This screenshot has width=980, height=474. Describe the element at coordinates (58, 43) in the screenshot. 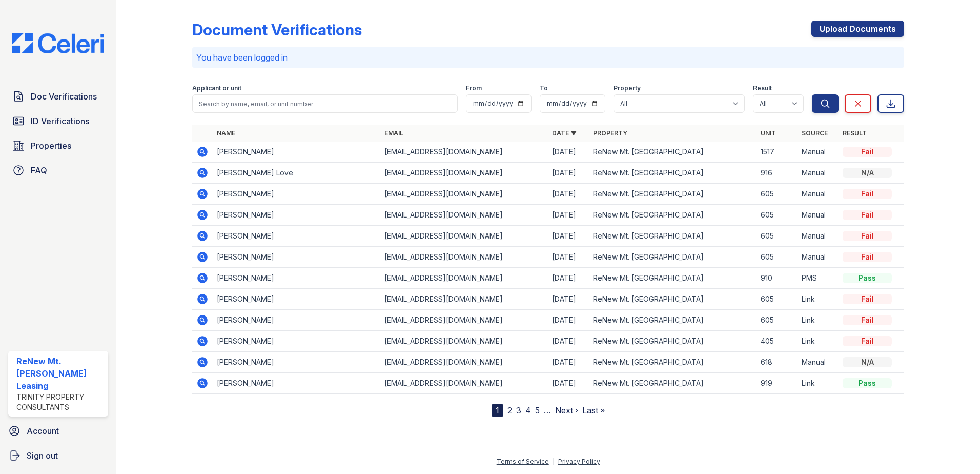

I see `img: CE_Logo_Blue-a8612792a0a2168367f1c8372b55b34899dd931a85d93a1a3d3e32e68fde9ad4.png` at that location.